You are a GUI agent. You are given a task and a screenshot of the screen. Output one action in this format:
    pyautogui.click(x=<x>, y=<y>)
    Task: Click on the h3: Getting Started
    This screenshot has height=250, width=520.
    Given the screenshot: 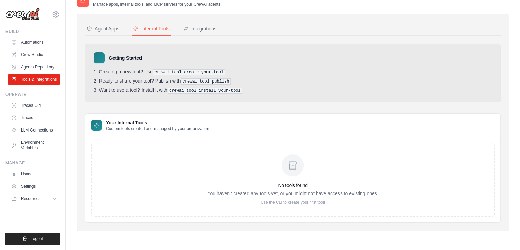 What is the action you would take?
    pyautogui.click(x=125, y=58)
    